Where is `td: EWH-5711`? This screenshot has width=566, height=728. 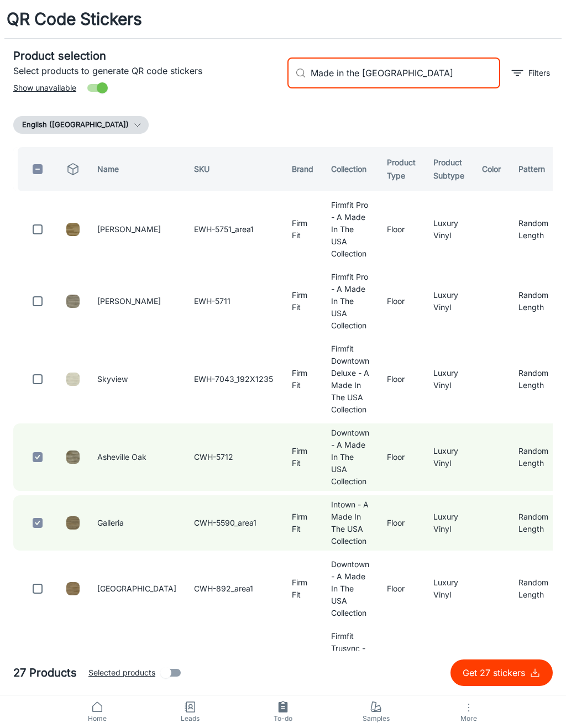
td: EWH-5711 is located at coordinates (234, 301).